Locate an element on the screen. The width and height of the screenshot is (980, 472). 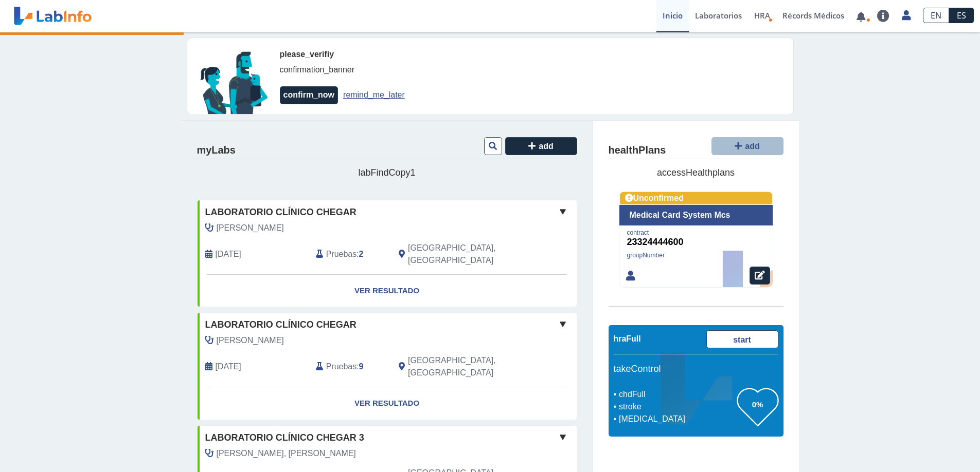
button: confirm_now is located at coordinates (310, 96).